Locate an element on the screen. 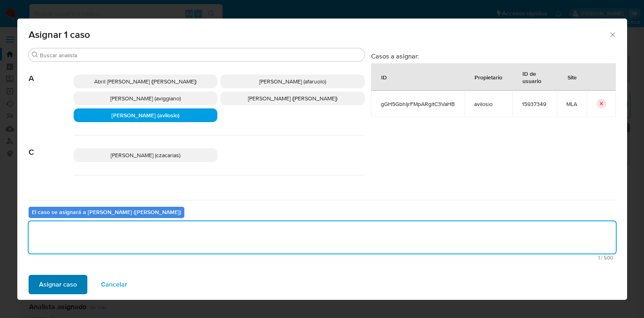 Image resolution: width=644 pixels, height=318 pixels. button: Cerrar ventana is located at coordinates (612, 34).